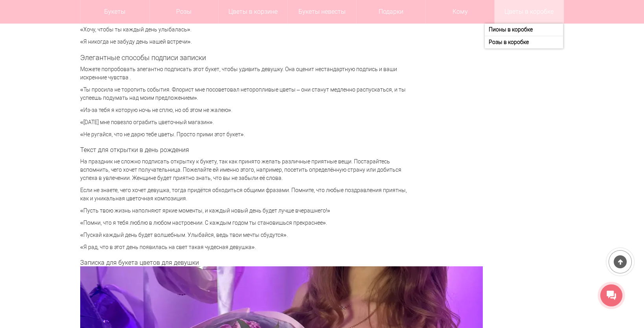 This screenshot has width=644, height=328. What do you see at coordinates (248, 58) in the screenshot?
I see `h2: Элегантные способы подписи записки` at bounding box center [248, 58].